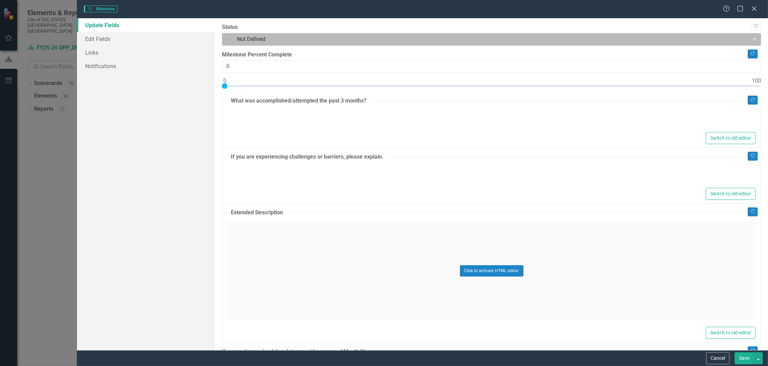 This screenshot has height=366, width=768. I want to click on a: Links, so click(146, 53).